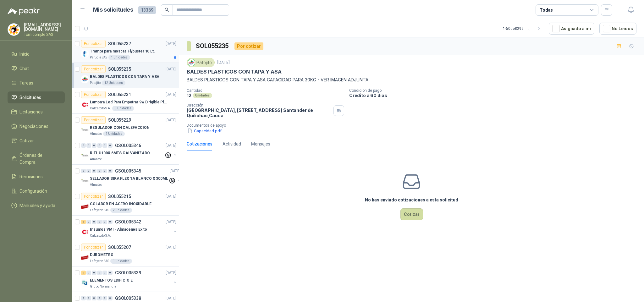 Image resolution: width=644 pixels, height=302 pixels. Describe the element at coordinates (129, 178) in the screenshot. I see `p: SELLADOR SIKA FLEX 1A BLANCO X 300ML` at that location.